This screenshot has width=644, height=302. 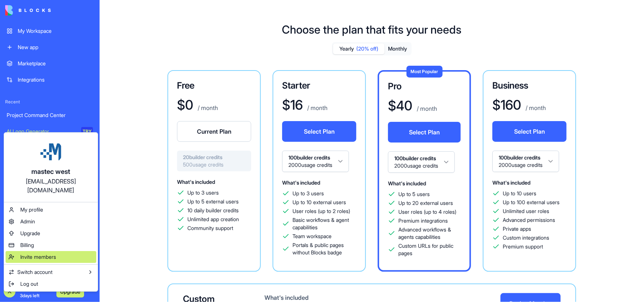 I want to click on span: neutral face reaction, so click(x=127, y=260).